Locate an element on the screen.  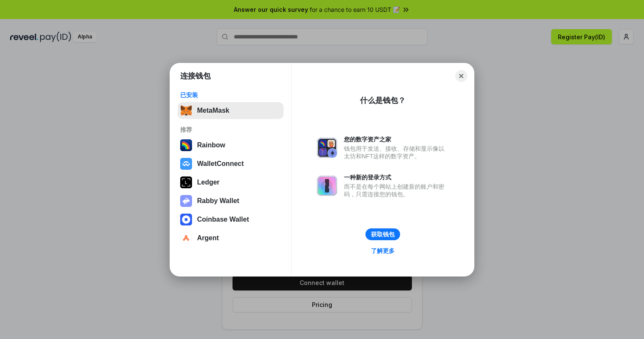
a: 了解更多 is located at coordinates (383, 251).